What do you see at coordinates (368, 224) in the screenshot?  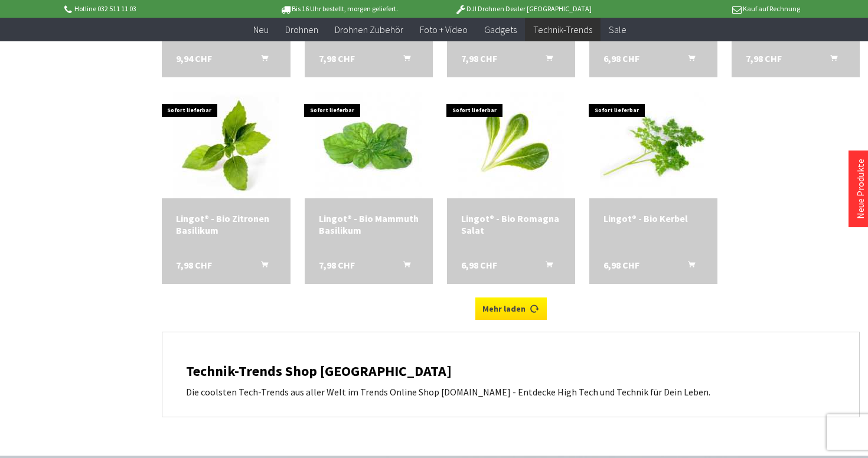 I see `a: Lingot® - Bio Mammuth Basilikum 7,98 CHF In den Warenkorb` at bounding box center [368, 224].